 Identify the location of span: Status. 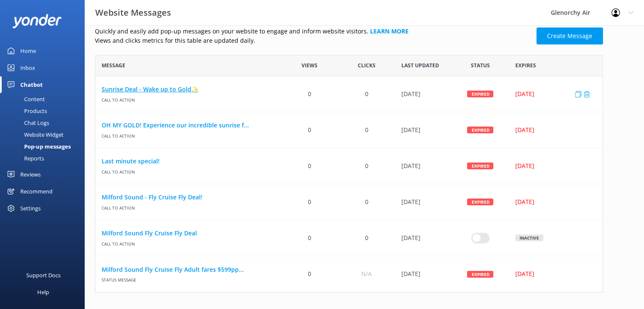
(480, 65).